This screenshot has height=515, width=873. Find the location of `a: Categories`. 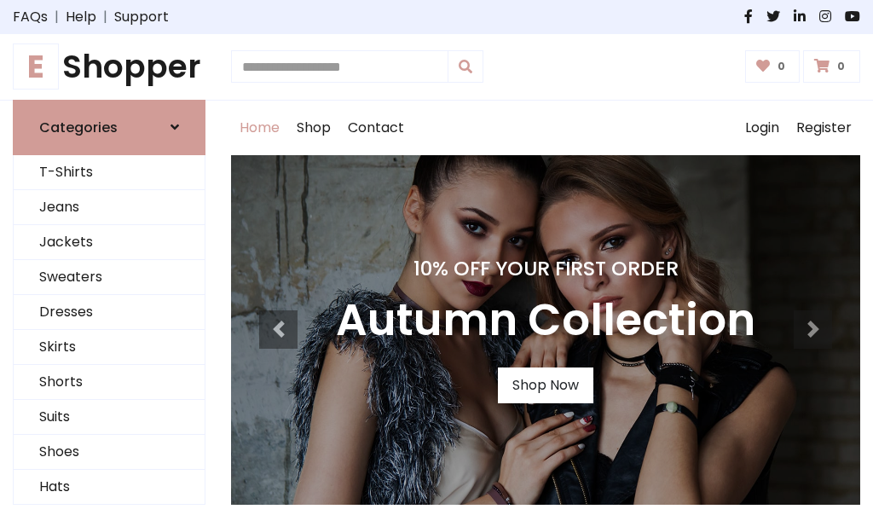

a: Categories is located at coordinates (109, 127).